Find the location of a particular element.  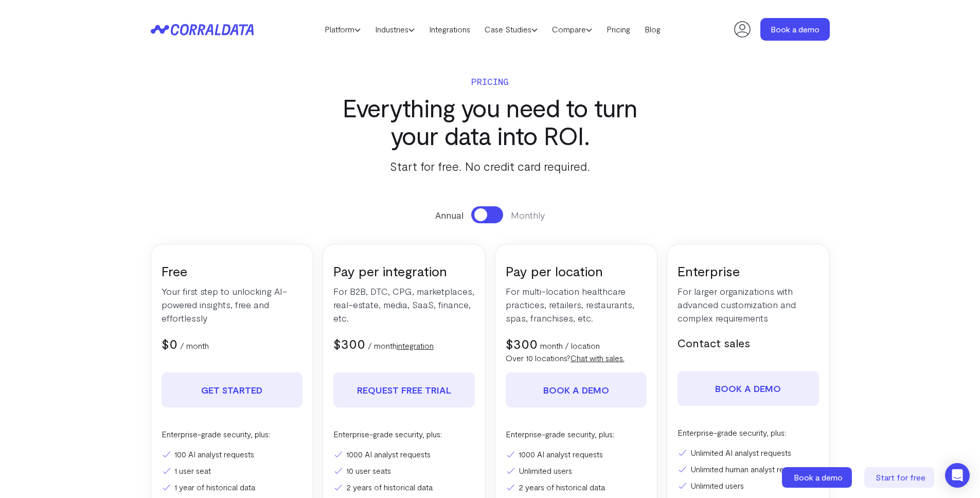

h3: Enterprise is located at coordinates (748, 271).